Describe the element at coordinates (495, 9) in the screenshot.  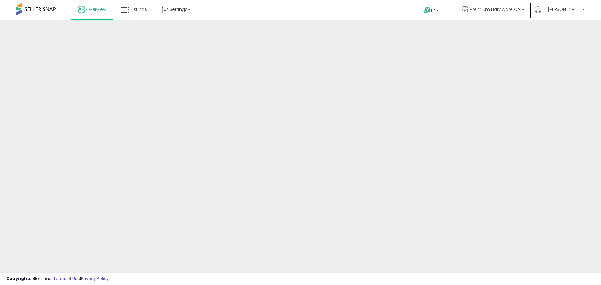
I see `span: Premium Hardware CA` at that location.